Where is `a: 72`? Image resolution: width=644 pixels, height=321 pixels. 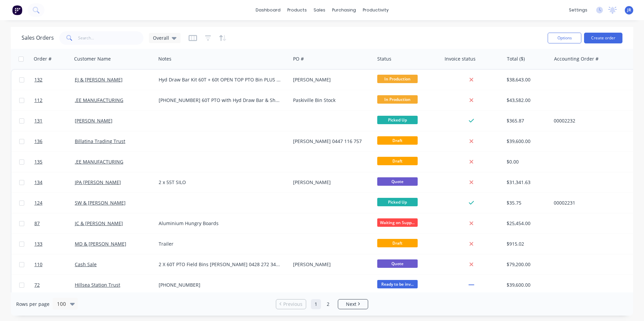 a: 72 is located at coordinates (55, 285).